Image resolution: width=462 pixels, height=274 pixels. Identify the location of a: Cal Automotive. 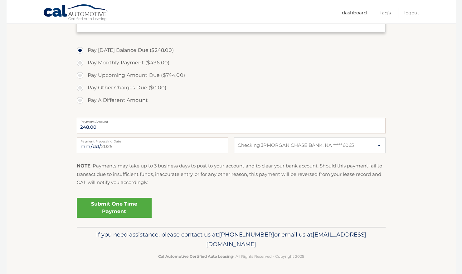
(76, 13).